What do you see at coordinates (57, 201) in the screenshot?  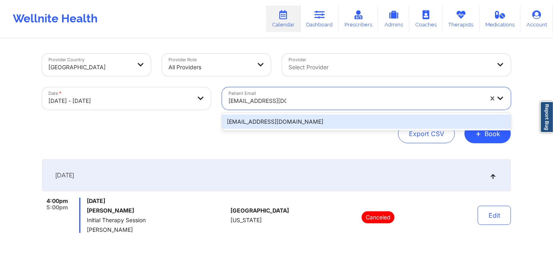 I see `span: 4:00pm` at bounding box center [57, 201].